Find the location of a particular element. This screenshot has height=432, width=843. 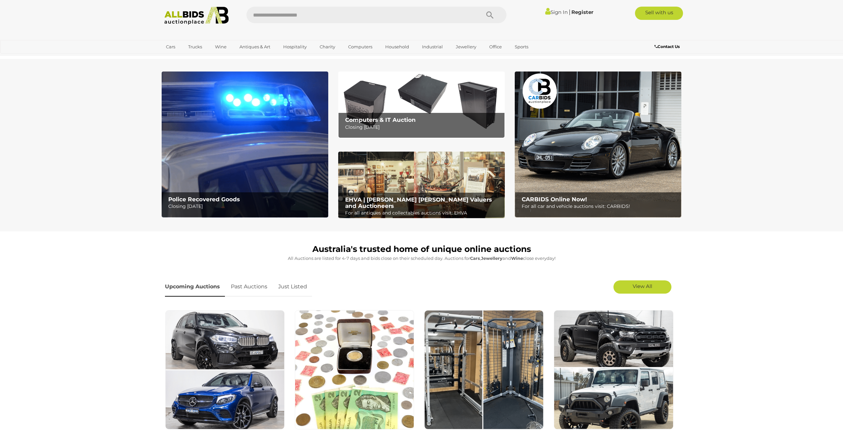

a: Wine is located at coordinates (221, 47).